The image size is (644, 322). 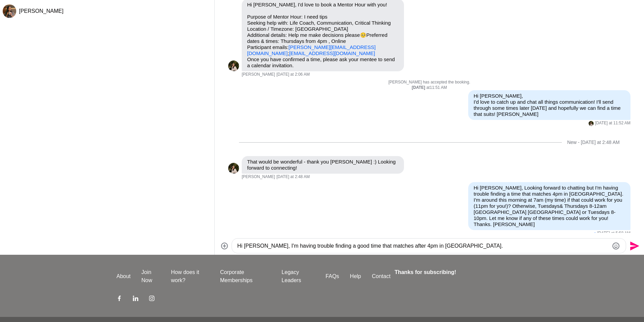 I want to click on button: Send, so click(x=634, y=245).